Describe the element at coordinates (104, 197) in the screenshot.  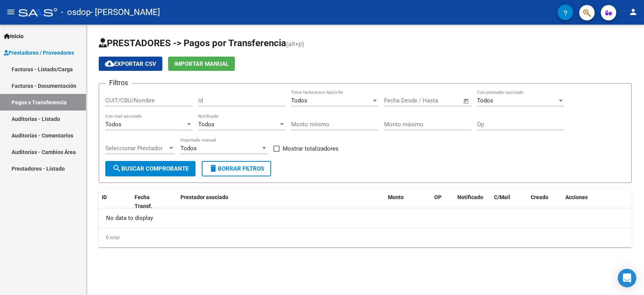
I see `span: ID` at that location.